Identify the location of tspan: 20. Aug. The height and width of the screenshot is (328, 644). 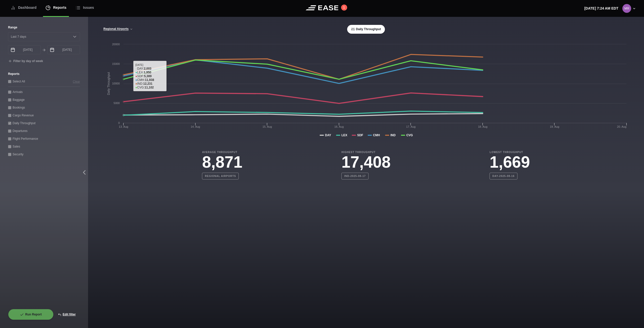
(621, 127).